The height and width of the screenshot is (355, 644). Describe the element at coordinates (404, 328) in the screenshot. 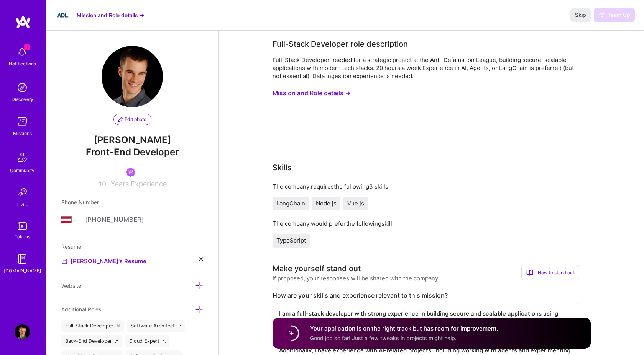

I see `h4: Your application is on the right track but has room for improvement.` at that location.